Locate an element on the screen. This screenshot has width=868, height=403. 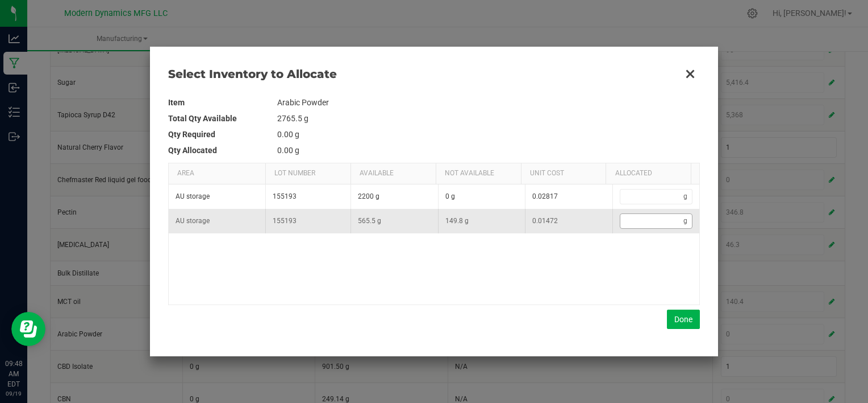
div: Data table is located at coordinates (434, 234).